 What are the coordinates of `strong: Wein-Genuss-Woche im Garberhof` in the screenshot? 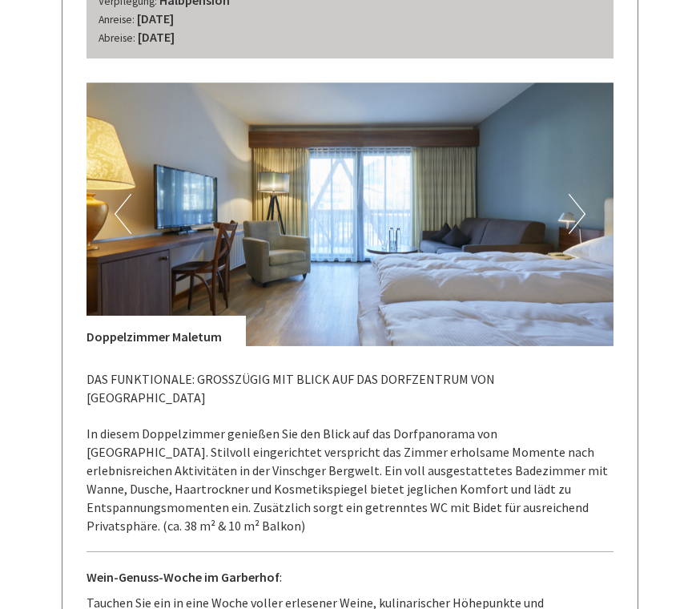 It's located at (182, 577).